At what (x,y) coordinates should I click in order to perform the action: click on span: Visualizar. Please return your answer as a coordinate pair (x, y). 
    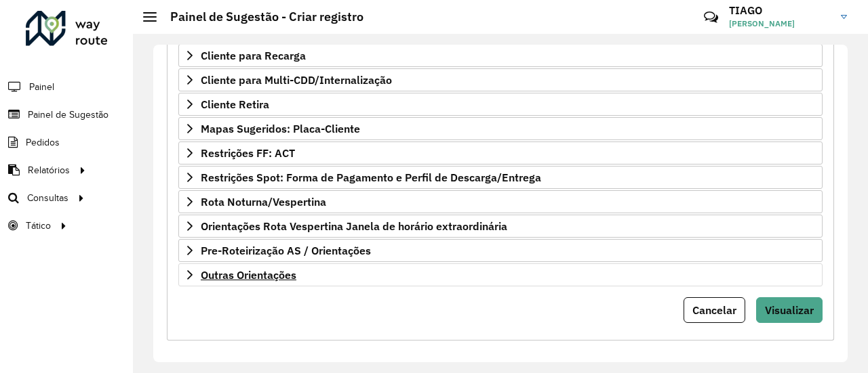
    Looking at the image, I should click on (789, 310).